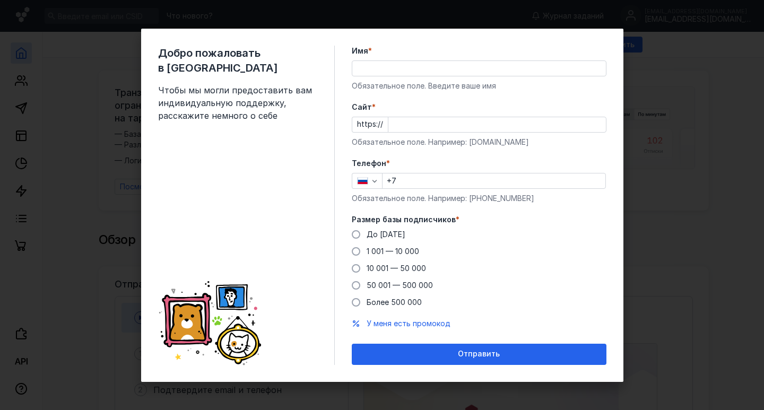 Image resolution: width=764 pixels, height=410 pixels. What do you see at coordinates (479, 354) in the screenshot?
I see `span: Отправить` at bounding box center [479, 354].